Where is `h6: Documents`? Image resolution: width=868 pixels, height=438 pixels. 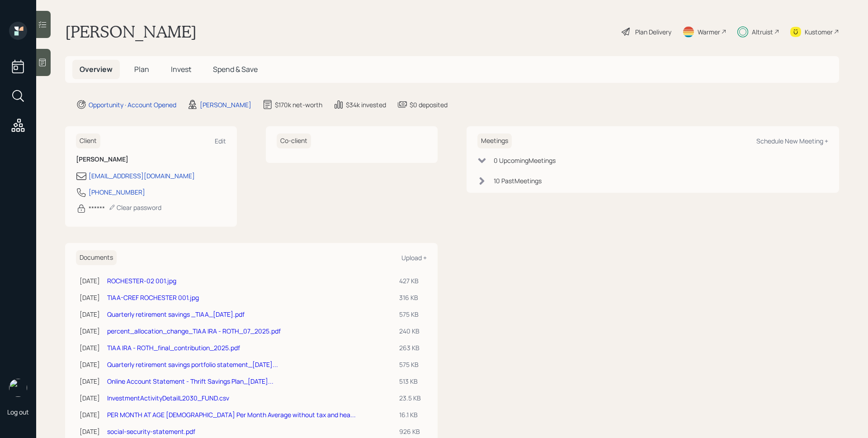
h6: Documents is located at coordinates (96, 258).